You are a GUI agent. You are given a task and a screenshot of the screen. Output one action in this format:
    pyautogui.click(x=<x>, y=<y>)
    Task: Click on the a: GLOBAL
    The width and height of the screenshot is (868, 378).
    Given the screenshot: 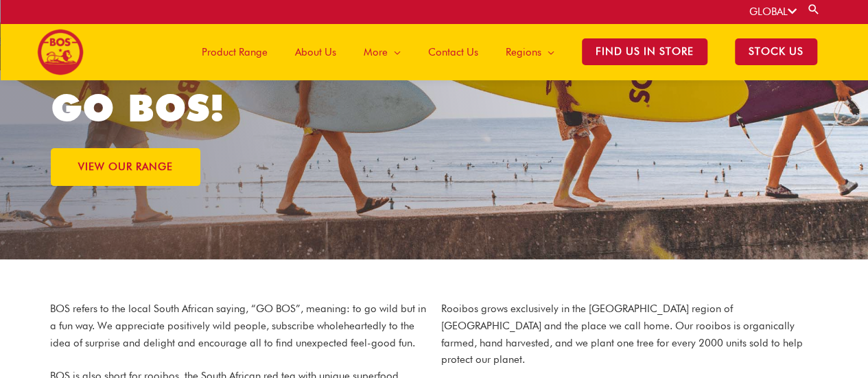 What is the action you would take?
    pyautogui.click(x=772, y=12)
    